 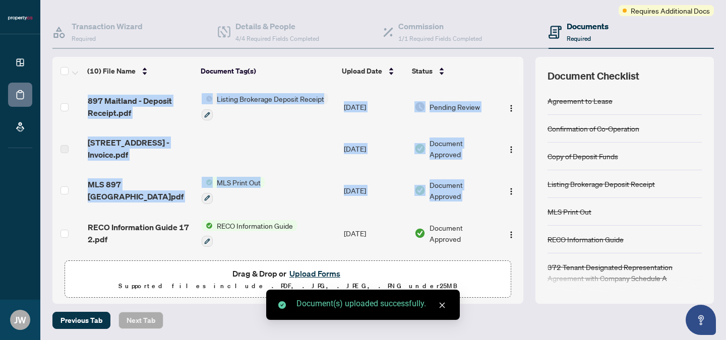 What do you see at coordinates (593, 76) in the screenshot?
I see `span: Document Checklist` at bounding box center [593, 76].